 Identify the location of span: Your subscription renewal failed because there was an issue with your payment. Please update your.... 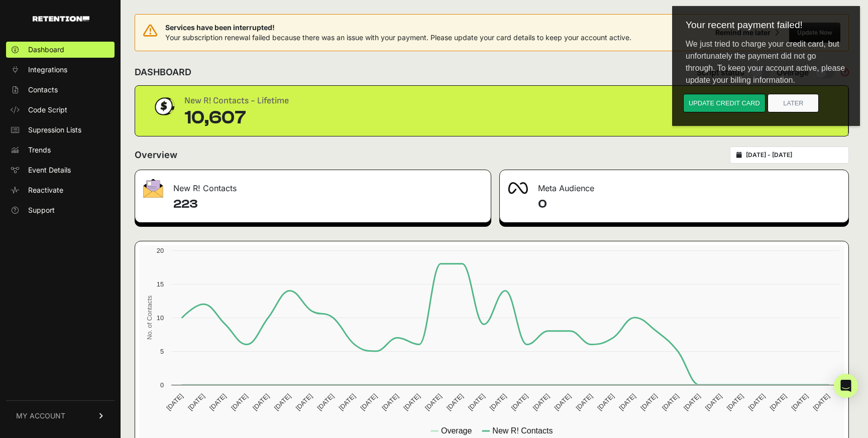
(398, 37).